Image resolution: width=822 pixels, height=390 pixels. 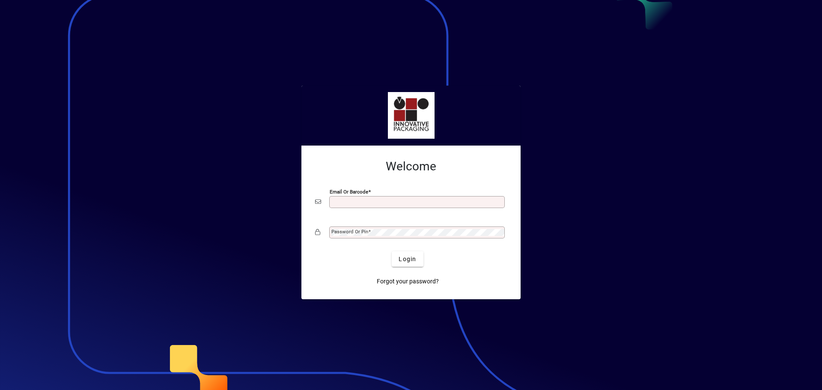 What do you see at coordinates (408, 281) in the screenshot?
I see `span: Forgot your password?` at bounding box center [408, 281].